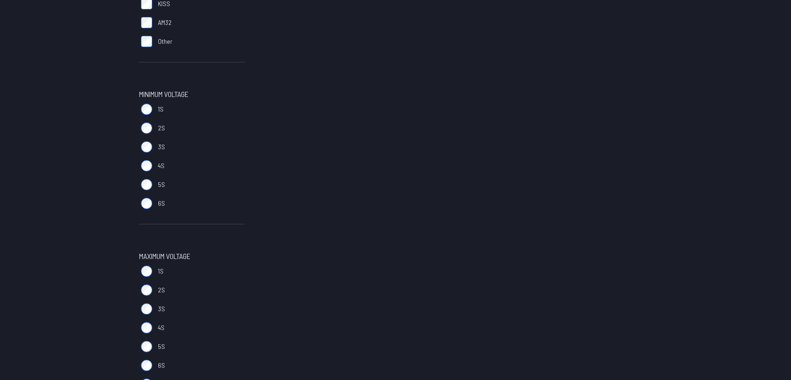 Image resolution: width=791 pixels, height=380 pixels. I want to click on span: Other, so click(165, 41).